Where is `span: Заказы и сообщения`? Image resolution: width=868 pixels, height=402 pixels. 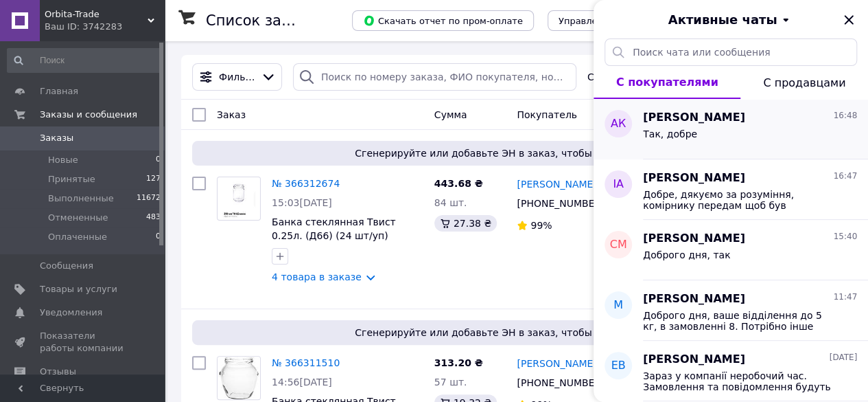 span: Заказы и сообщения is located at coordinates (89, 115).